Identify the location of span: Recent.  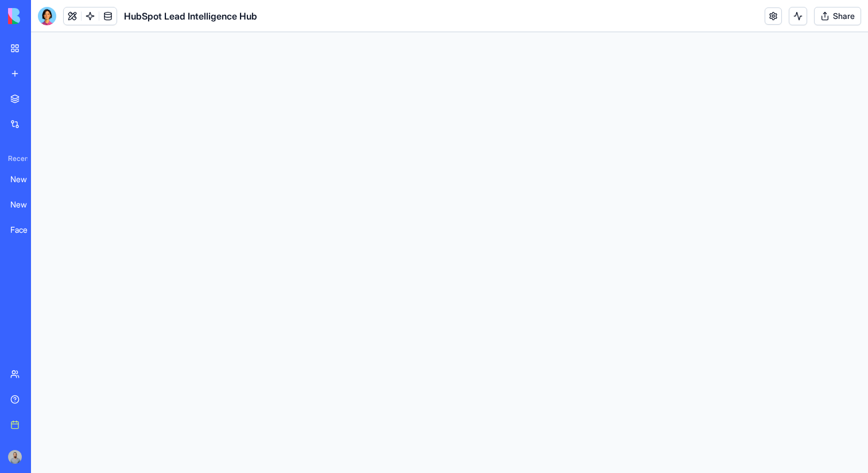
(16, 159).